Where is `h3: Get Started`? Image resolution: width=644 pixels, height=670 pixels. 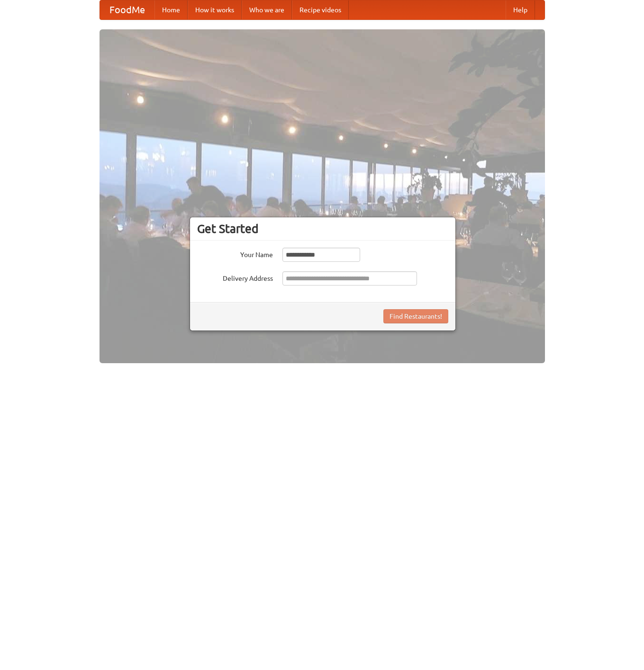
h3: Get Started is located at coordinates (323, 229).